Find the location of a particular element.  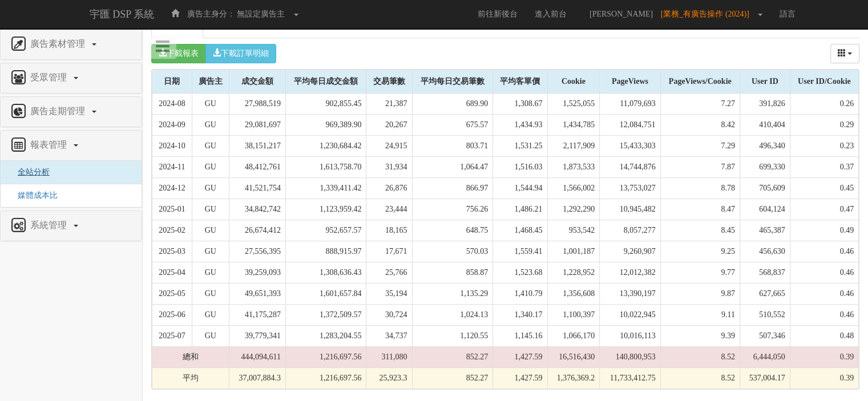

td: 37,007,884.3 is located at coordinates (257, 379).